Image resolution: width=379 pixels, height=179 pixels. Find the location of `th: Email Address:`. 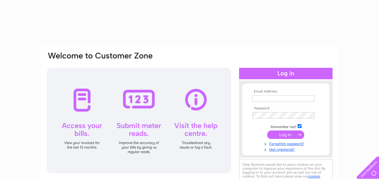

th: Email Address: is located at coordinates (286, 92).